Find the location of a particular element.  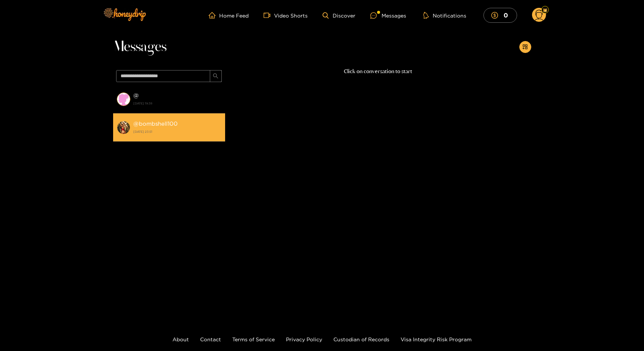

button: 0 is located at coordinates (500, 15).